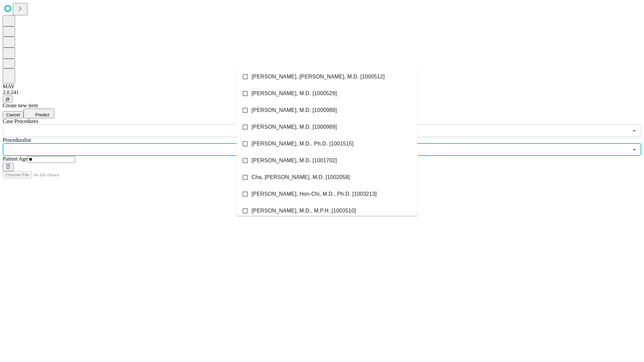 The width and height of the screenshot is (644, 362). What do you see at coordinates (15, 158) in the screenshot?
I see `span: Patient Age` at bounding box center [15, 158].